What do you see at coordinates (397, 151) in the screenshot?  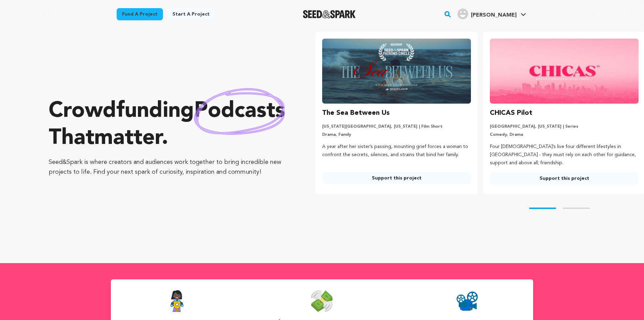 I see `p: A year after her sister’s passing, mounting grief forces a woman to confront the secrets, silence...` at bounding box center [397, 151].